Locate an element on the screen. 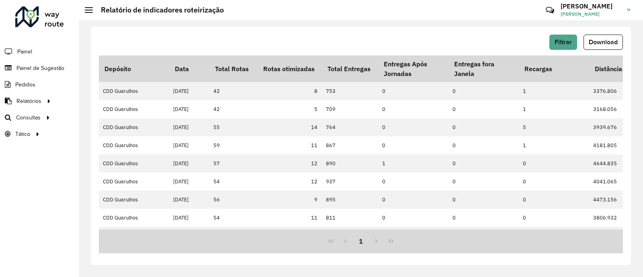 The width and height of the screenshot is (643, 277). th: Total Entregas is located at coordinates (350, 69).